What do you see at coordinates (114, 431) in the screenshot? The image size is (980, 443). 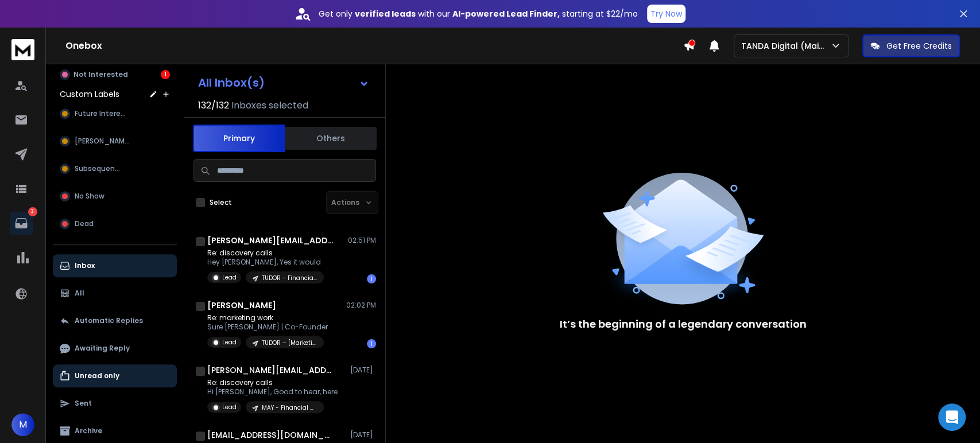 I see `button: Archive` at bounding box center [114, 431].